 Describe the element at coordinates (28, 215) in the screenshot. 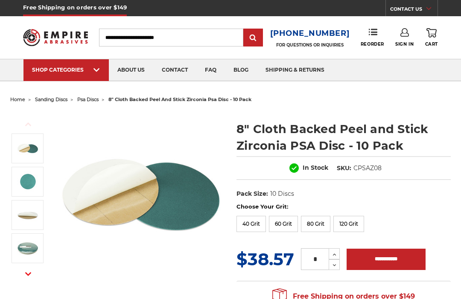

I see `img: peel and stick sanding disc` at that location.